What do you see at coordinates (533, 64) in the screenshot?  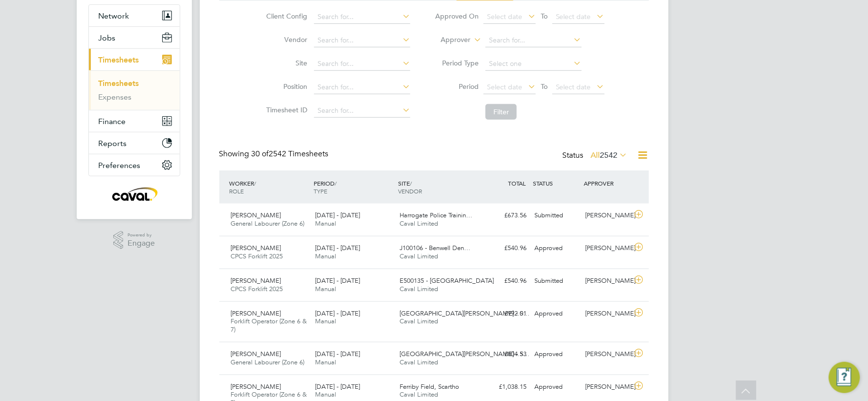 I see `input: Select one` at bounding box center [533, 64].